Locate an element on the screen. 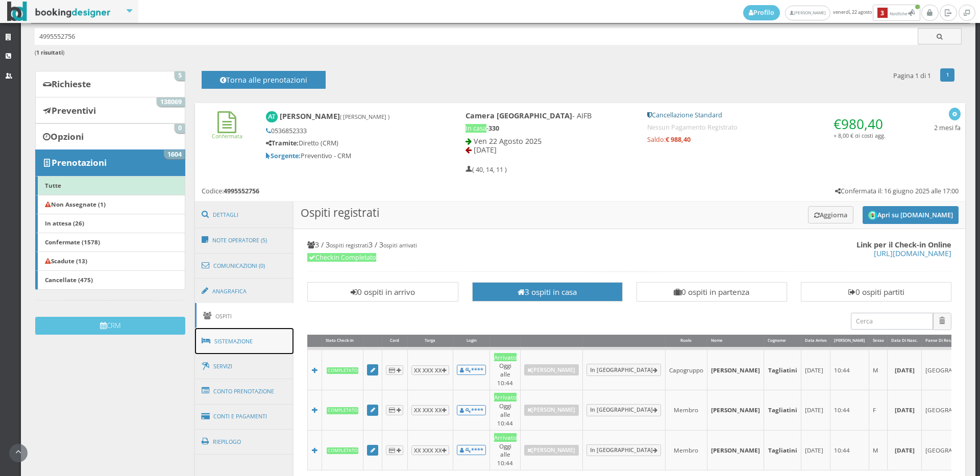 This screenshot has height=476, width=980. div: Stato Check-In is located at coordinates (342, 341).